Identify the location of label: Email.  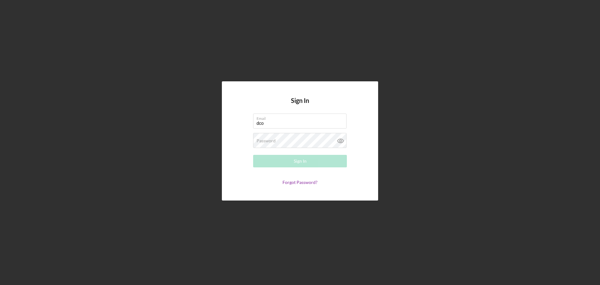
(302, 117).